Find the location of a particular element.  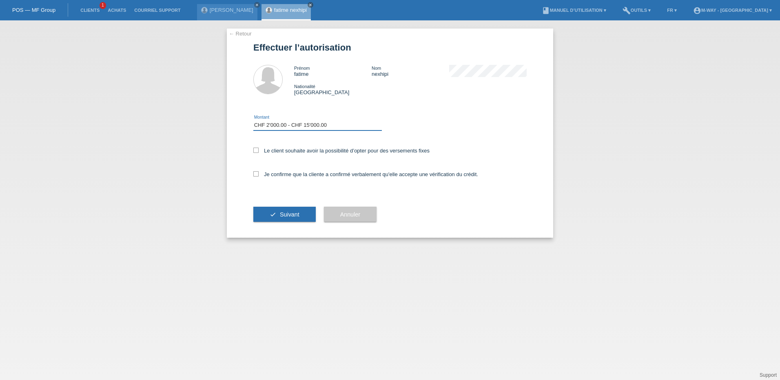

a: Courriel Support is located at coordinates (157, 10).